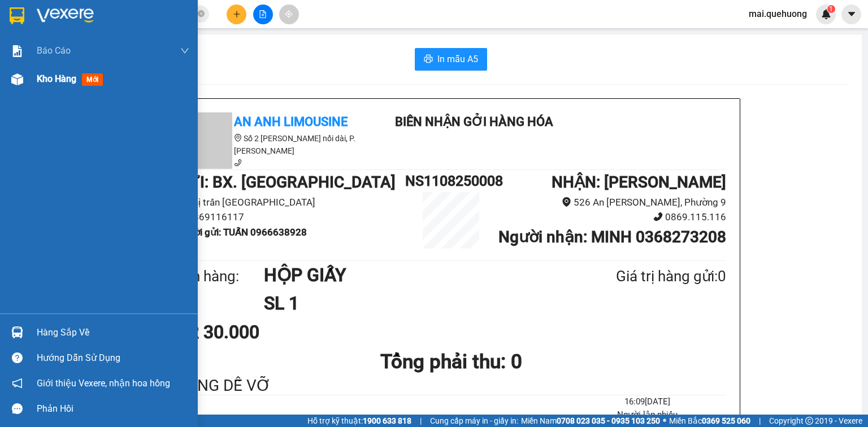 Image resolution: width=868 pixels, height=427 pixels. Describe the element at coordinates (289, 14) in the screenshot. I see `button: aim` at that location.